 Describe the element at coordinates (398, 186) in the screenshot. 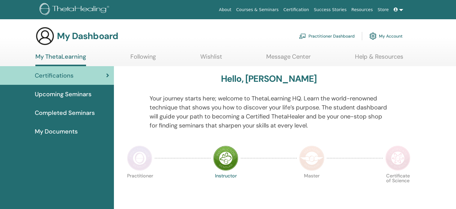

I see `p: Certificate of Science` at that location.